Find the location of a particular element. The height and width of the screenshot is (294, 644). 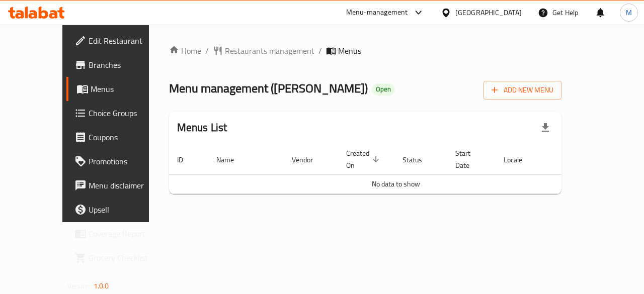

a: Choice Groups is located at coordinates (118, 113).